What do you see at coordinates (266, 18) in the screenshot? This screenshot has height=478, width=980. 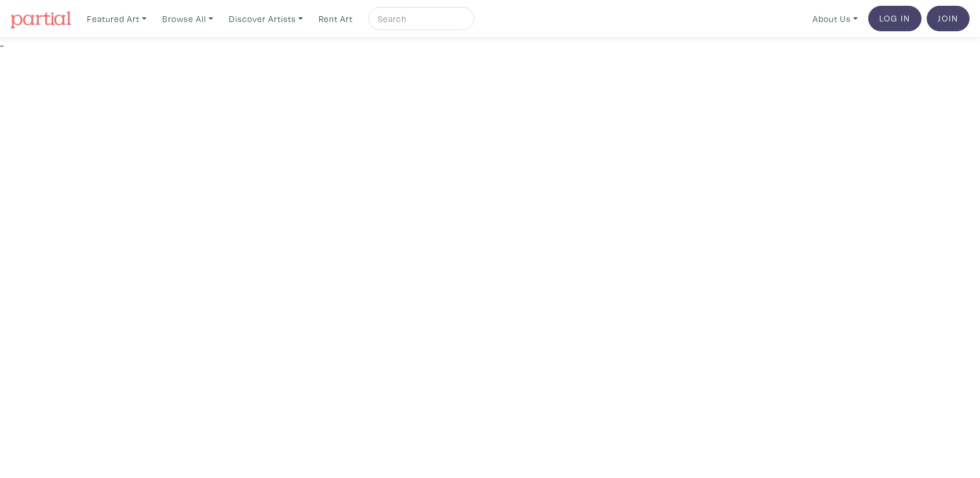 I see `a: Discover Artists` at bounding box center [266, 18].